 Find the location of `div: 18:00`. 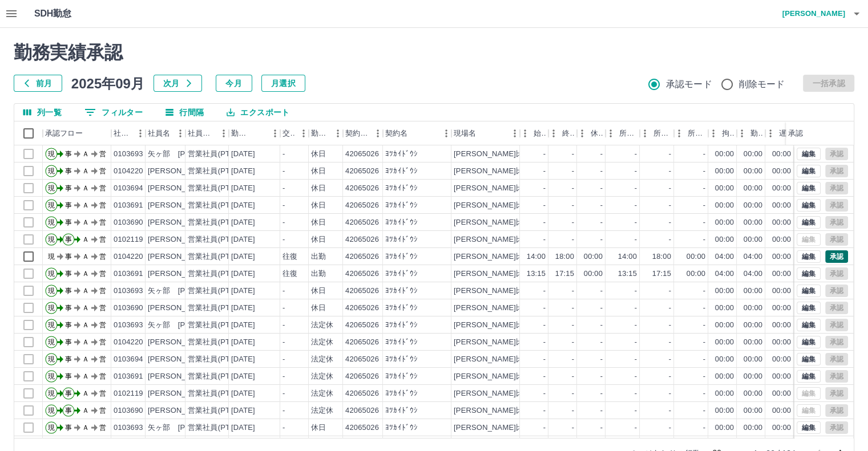

div: 18:00 is located at coordinates (565, 257).